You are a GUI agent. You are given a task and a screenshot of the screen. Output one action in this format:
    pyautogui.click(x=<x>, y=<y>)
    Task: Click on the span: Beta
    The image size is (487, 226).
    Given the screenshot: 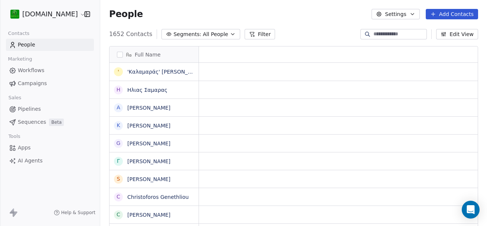 What is the action you would take?
    pyautogui.click(x=56, y=122)
    